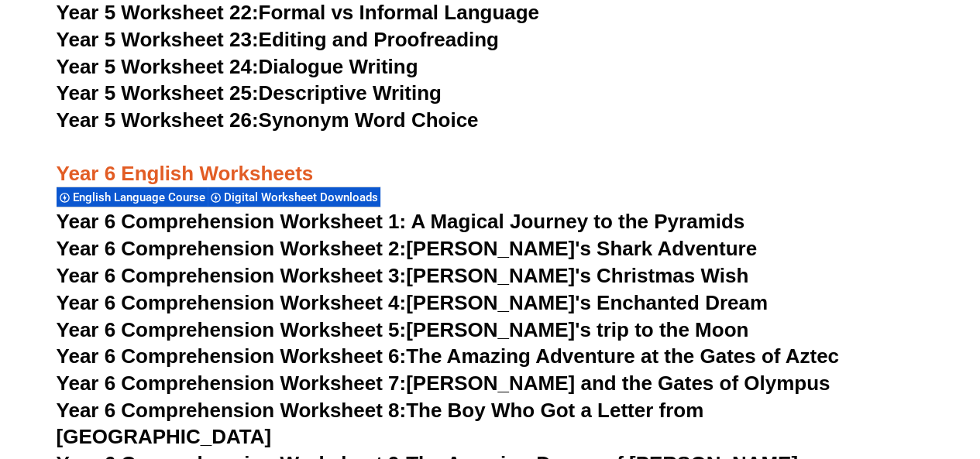  I want to click on span: Year 6 Comprehension Worksheet 1: A Magical Journey to the Pyramids, so click(400, 222).